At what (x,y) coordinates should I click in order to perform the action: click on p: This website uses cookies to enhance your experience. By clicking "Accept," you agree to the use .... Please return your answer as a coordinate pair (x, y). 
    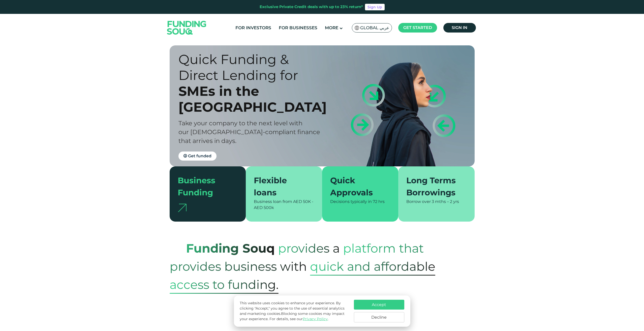
    Looking at the image, I should click on (294, 311).